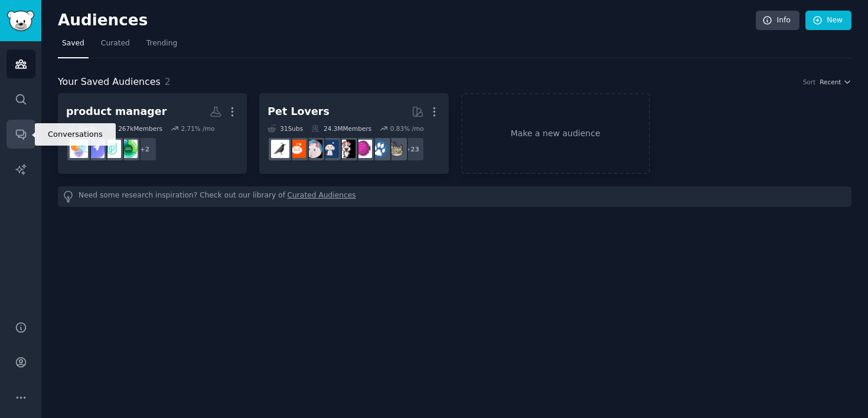  I want to click on div: product manager, so click(116, 112).